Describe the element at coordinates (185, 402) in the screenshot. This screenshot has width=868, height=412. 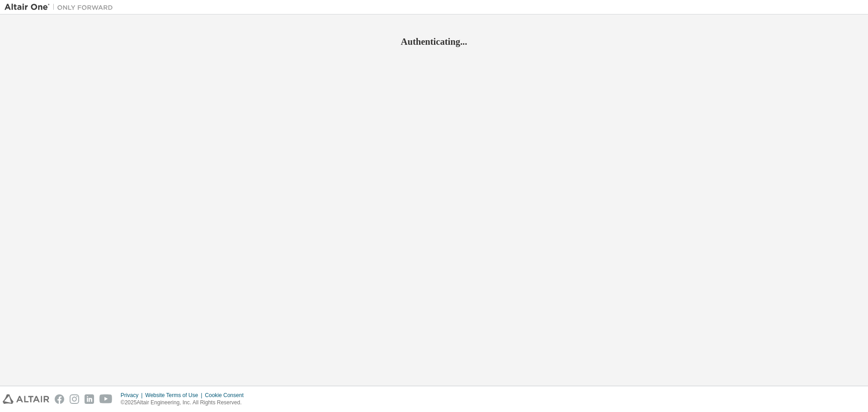
I see `p: © 2025 Altair Engineering, Inc. All Rights Reserved.` at that location.